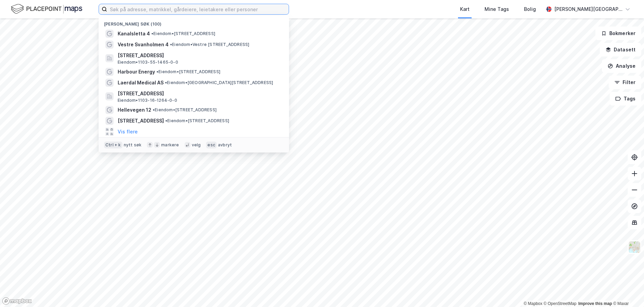 Image resolution: width=644 pixels, height=307 pixels. I want to click on button: Tags, so click(625, 99).